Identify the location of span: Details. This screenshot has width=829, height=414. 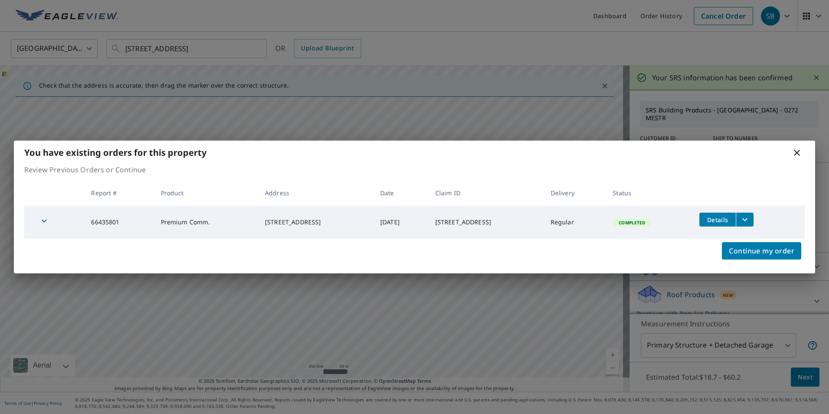
(717, 219).